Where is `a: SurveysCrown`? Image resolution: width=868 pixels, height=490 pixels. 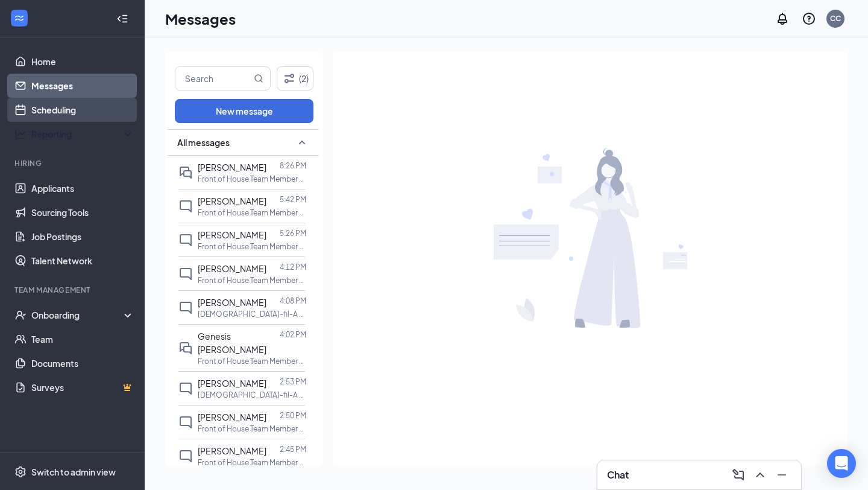
a: SurveysCrown is located at coordinates (82, 387).